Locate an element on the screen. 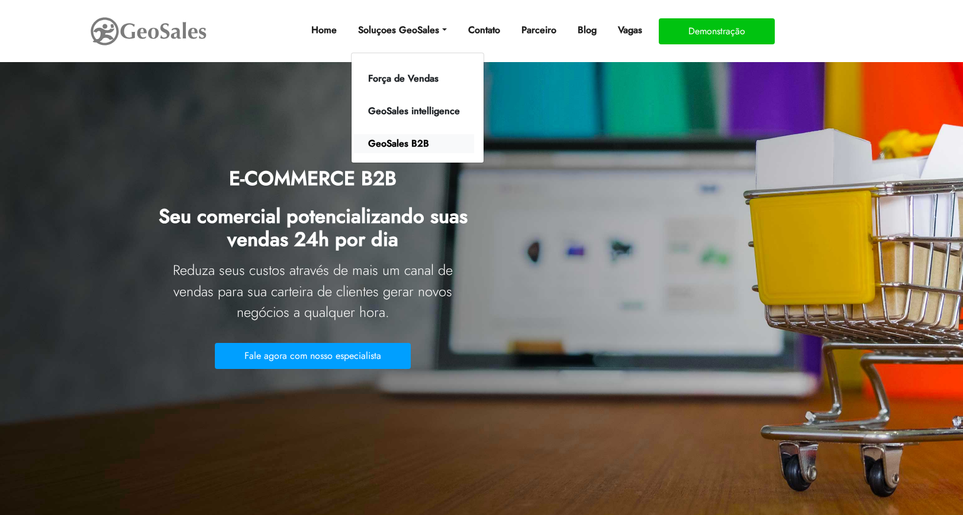 The width and height of the screenshot is (963, 515). button: Demonstração is located at coordinates (717, 31).